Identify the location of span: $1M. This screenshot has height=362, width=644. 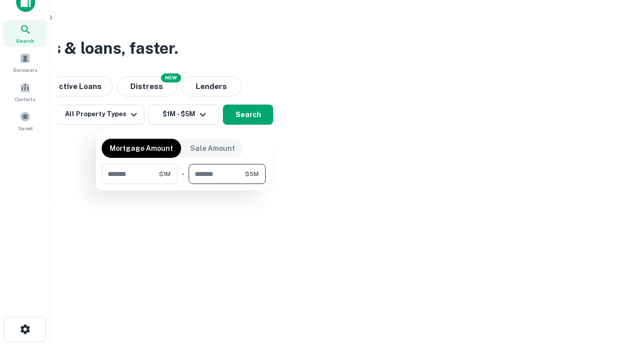
(165, 174).